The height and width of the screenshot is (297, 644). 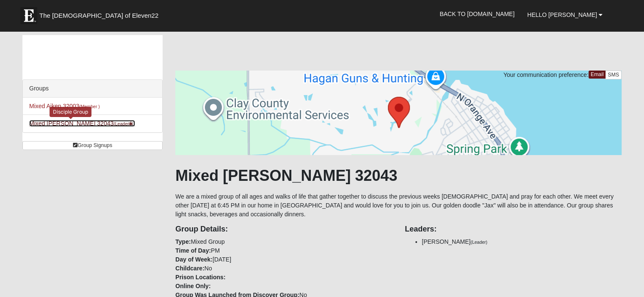 What do you see at coordinates (513, 230) in the screenshot?
I see `h4: Leaders:` at bounding box center [513, 230].